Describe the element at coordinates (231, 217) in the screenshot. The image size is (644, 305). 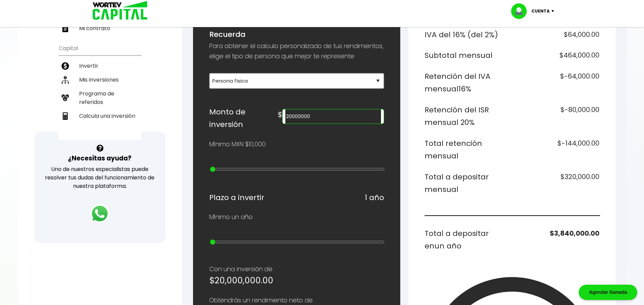
I see `p: Mínimo un año` at that location.